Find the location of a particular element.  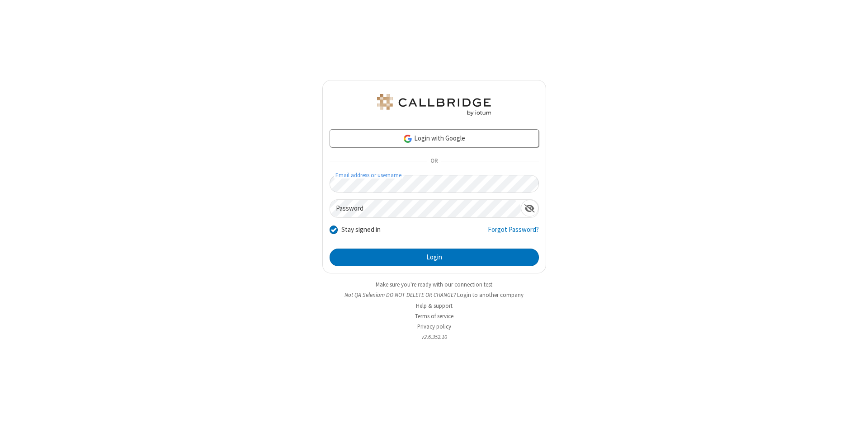

div: Show password is located at coordinates (530, 208).